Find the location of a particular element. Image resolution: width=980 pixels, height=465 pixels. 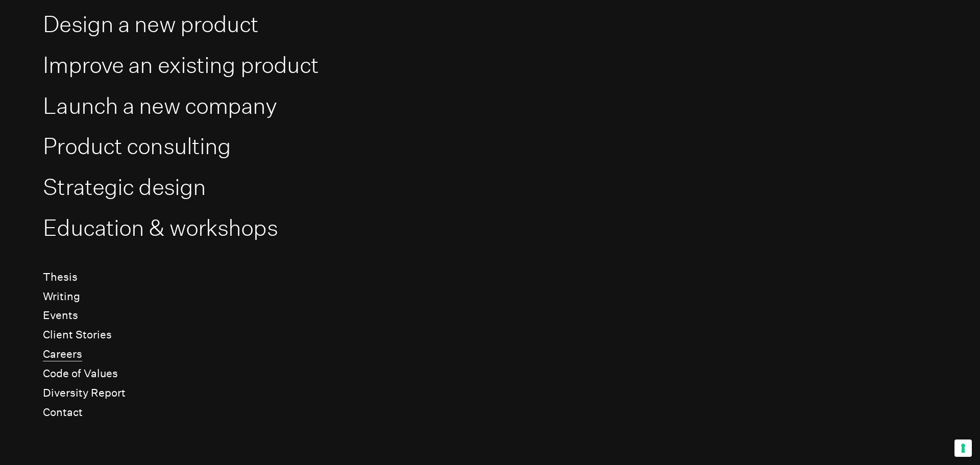

a: Careers is located at coordinates (63, 355).